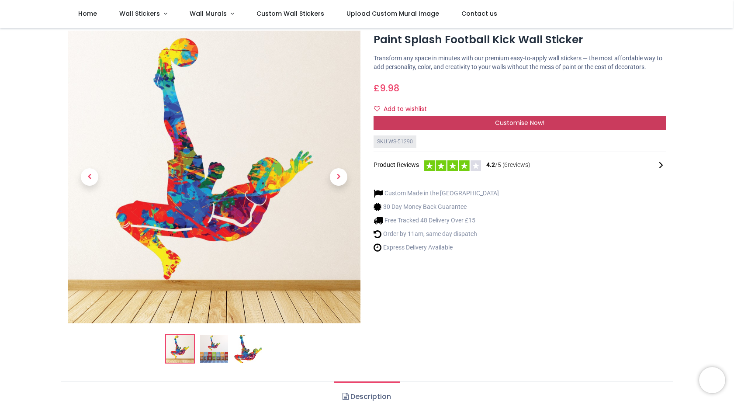 This screenshot has width=734, height=402. Describe the element at coordinates (508, 165) in the screenshot. I see `span: /5 ( 6 reviews)` at that location.